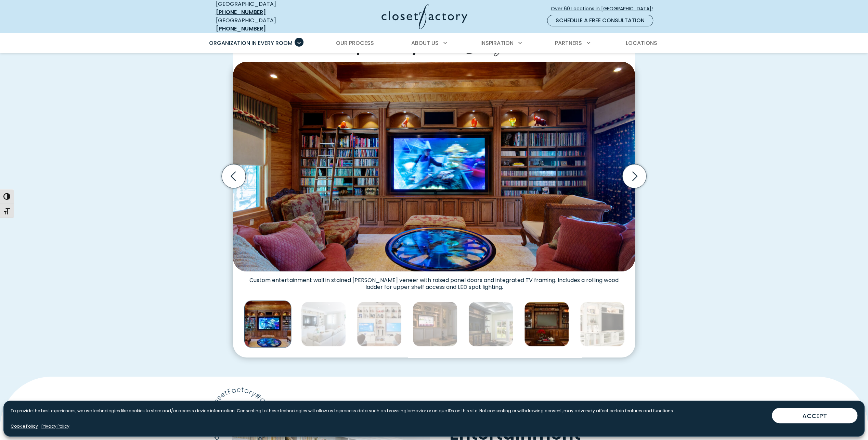  What do you see at coordinates (355, 43) in the screenshot?
I see `span: Our Process` at bounding box center [355, 43].